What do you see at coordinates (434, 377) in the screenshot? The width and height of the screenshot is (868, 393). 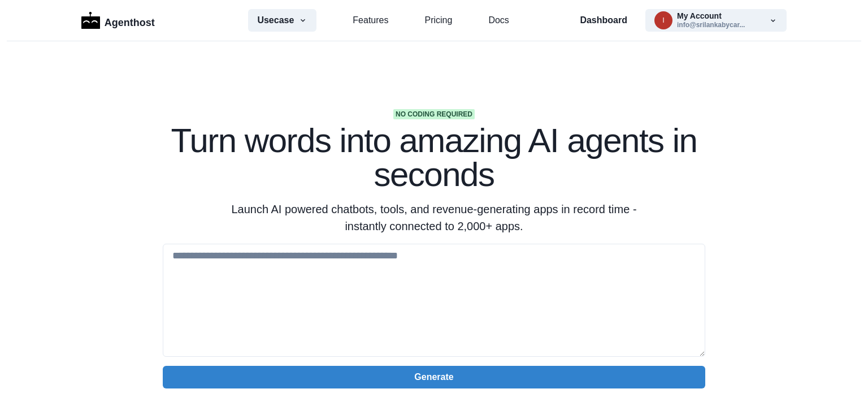 I see `button: Generate` at bounding box center [434, 377].